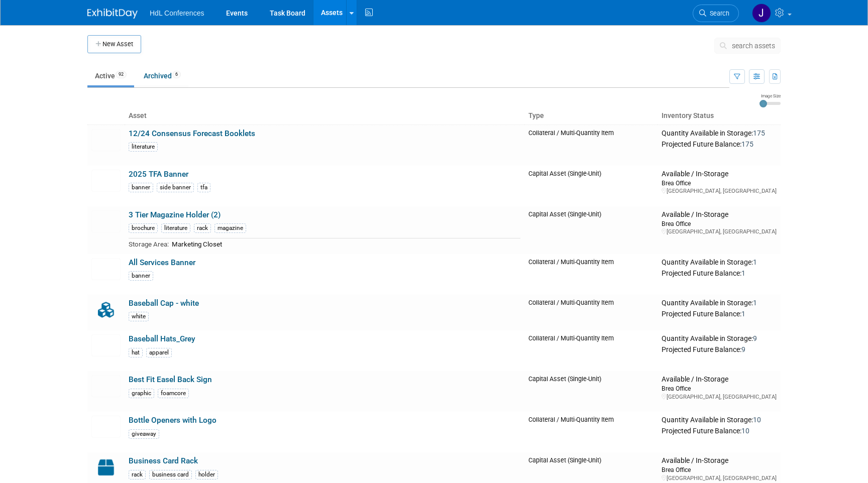 The height and width of the screenshot is (483, 868). Describe the element at coordinates (324, 116) in the screenshot. I see `th: Asset` at that location.